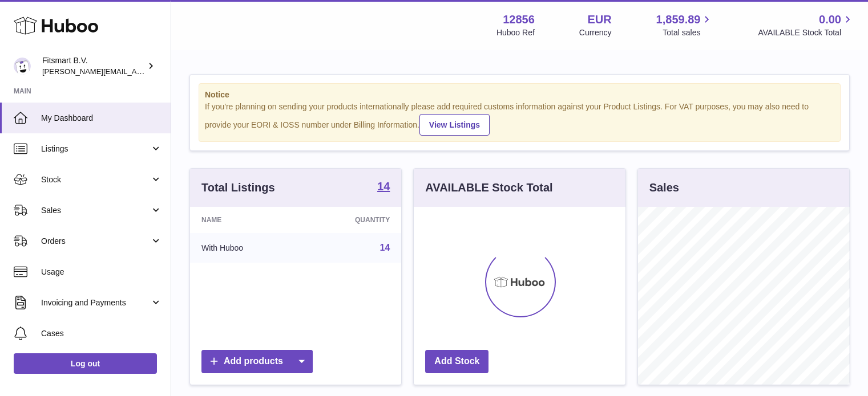 This screenshot has height=396, width=868. Describe the element at coordinates (246, 248) in the screenshot. I see `td: With Huboo` at that location.